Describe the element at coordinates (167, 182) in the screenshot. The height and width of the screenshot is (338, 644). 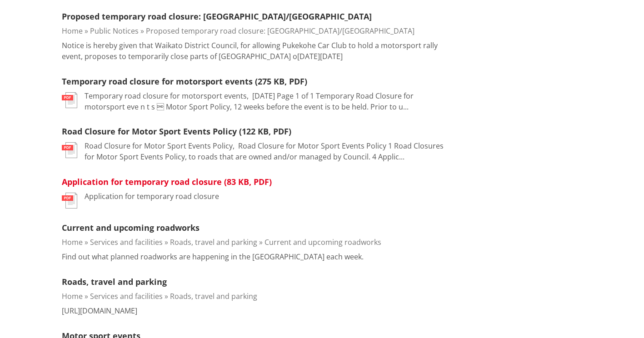
I see `a: Application for temporary road closure (83 KB, PDF)` at that location.